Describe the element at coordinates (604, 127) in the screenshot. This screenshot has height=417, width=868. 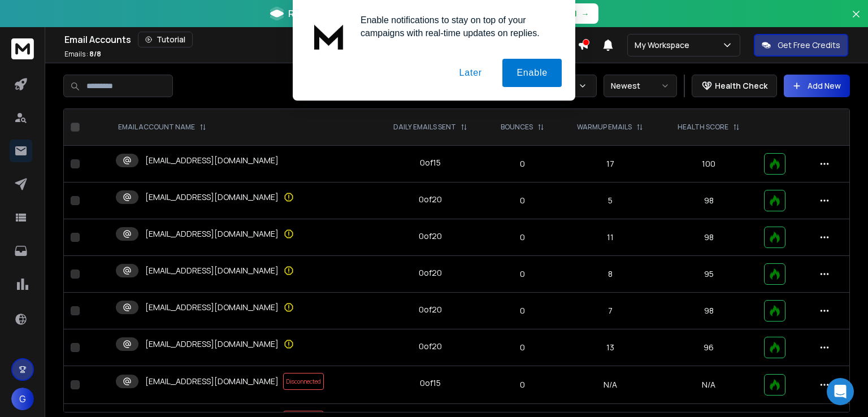
I see `p: WARMUP EMAILS` at that location.